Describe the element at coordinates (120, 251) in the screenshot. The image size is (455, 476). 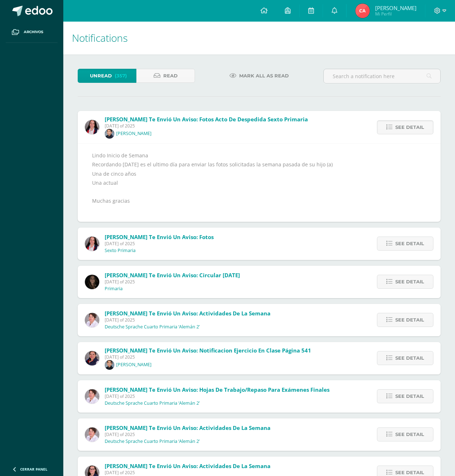
I see `p: Sexto Primaria` at that location.